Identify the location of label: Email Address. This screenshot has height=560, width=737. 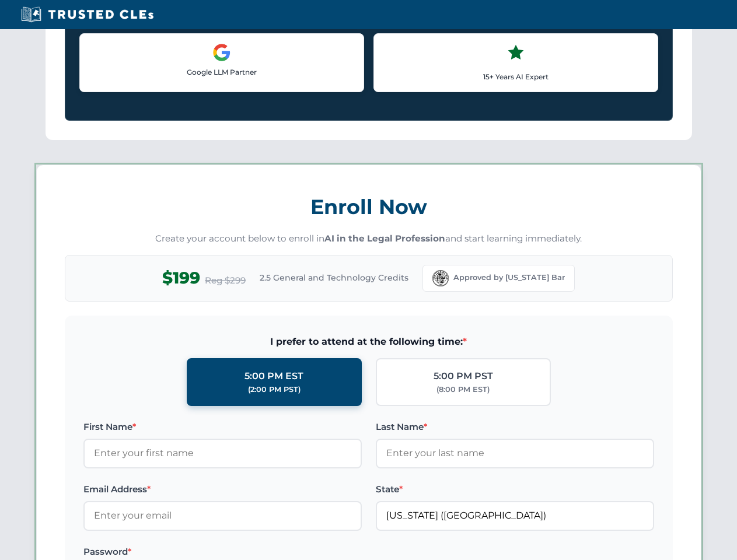
(222, 489).